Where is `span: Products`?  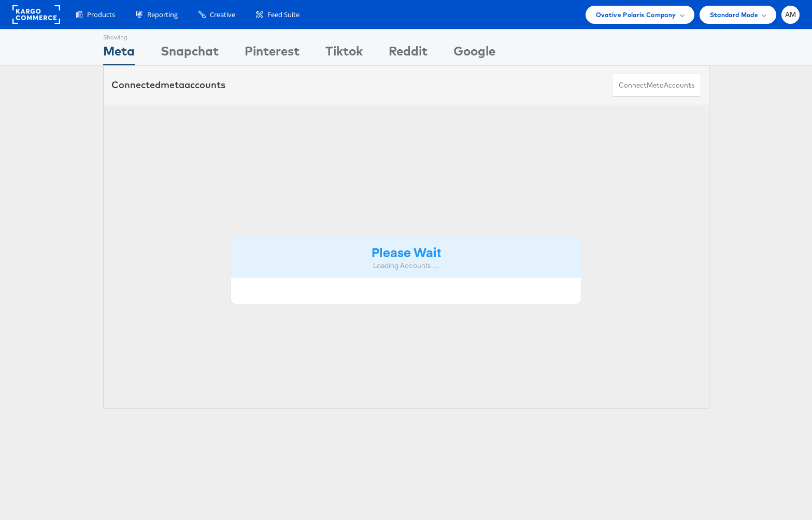 span: Products is located at coordinates (101, 15).